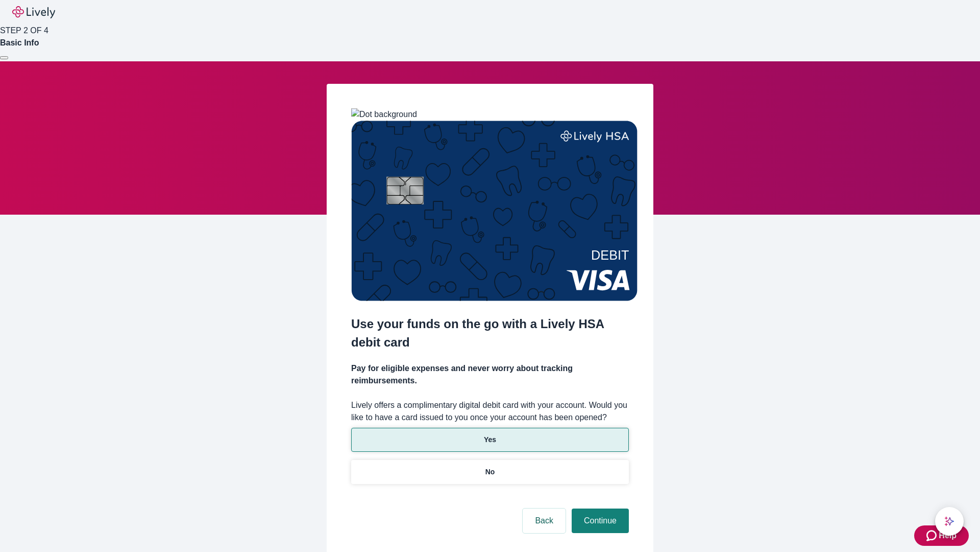 The image size is (980, 552). Describe the element at coordinates (490, 439) in the screenshot. I see `p: Yes` at that location.